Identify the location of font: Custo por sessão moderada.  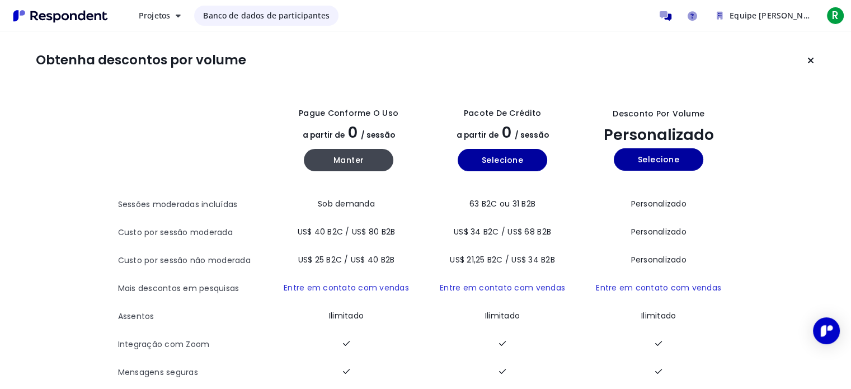
(175, 232).